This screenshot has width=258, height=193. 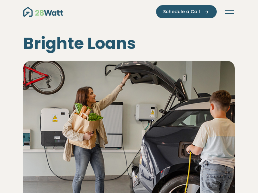 What do you see at coordinates (181, 12) in the screenshot?
I see `span: Schedule a Call` at bounding box center [181, 12].